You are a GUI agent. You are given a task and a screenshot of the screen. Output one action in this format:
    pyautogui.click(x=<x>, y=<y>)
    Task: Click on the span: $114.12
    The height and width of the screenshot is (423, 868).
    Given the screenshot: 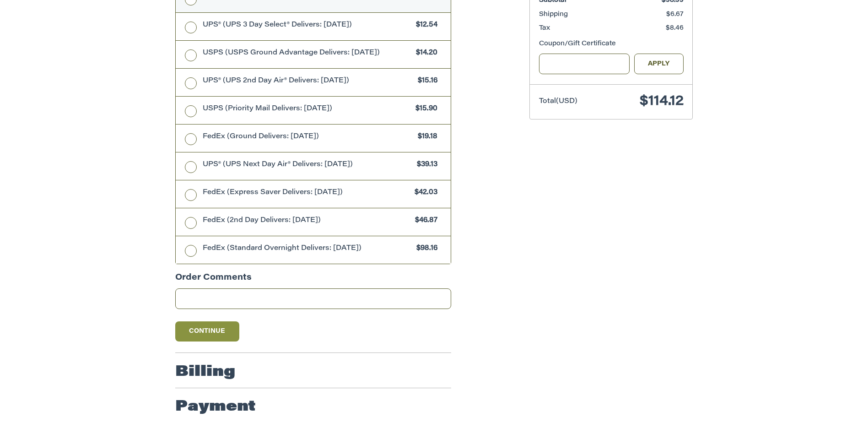 What is the action you would take?
    pyautogui.click(x=662, y=101)
    